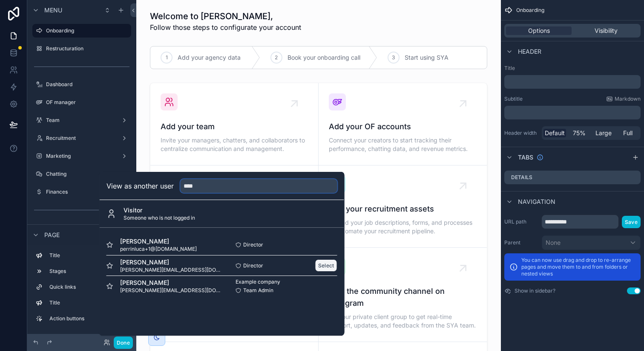 The height and width of the screenshot is (351, 644). I want to click on button: Done, so click(123, 342).